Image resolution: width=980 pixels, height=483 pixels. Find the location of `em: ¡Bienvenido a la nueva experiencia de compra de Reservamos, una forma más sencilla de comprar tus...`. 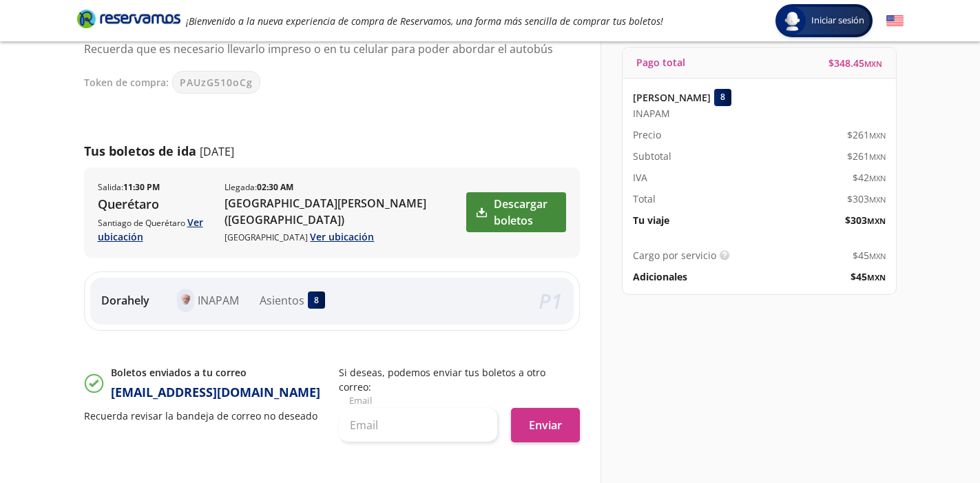

em: ¡Bienvenido a la nueva experiencia de compra de Reservamos, una forma más sencilla de comprar tus... is located at coordinates (424, 21).